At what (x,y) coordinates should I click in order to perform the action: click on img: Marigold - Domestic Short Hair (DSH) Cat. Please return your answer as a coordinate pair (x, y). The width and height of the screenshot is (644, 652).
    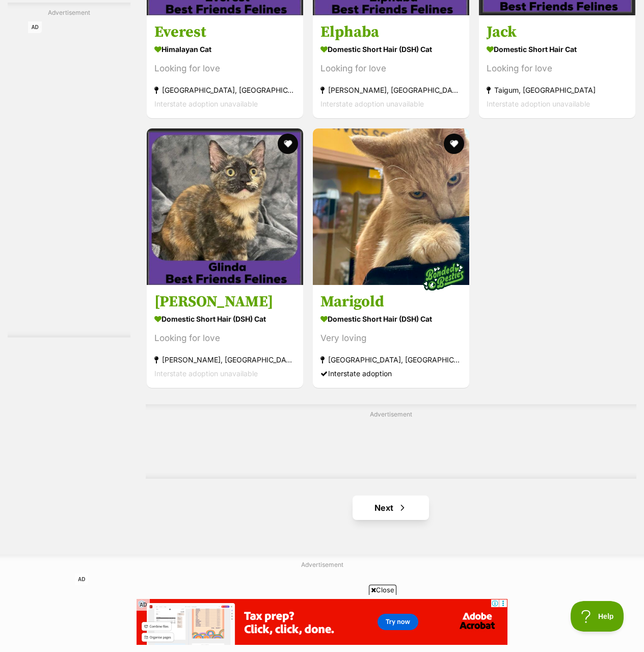
    Looking at the image, I should click on (391, 207).